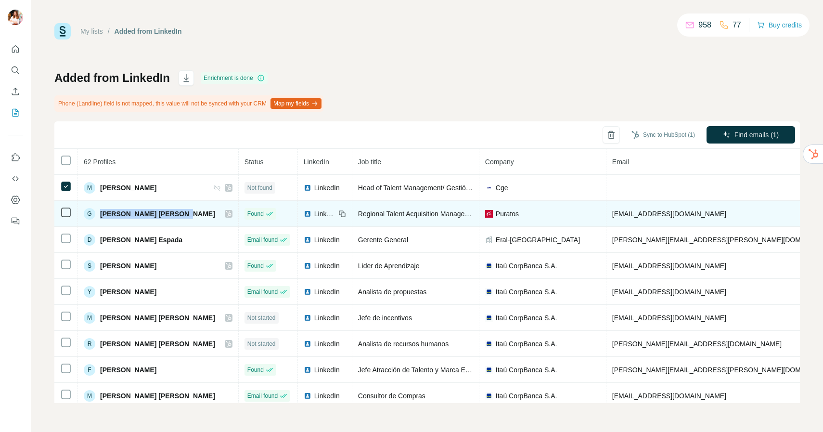 This screenshot has width=823, height=432. What do you see at coordinates (370, 162) in the screenshot?
I see `span: Job title` at bounding box center [370, 162].